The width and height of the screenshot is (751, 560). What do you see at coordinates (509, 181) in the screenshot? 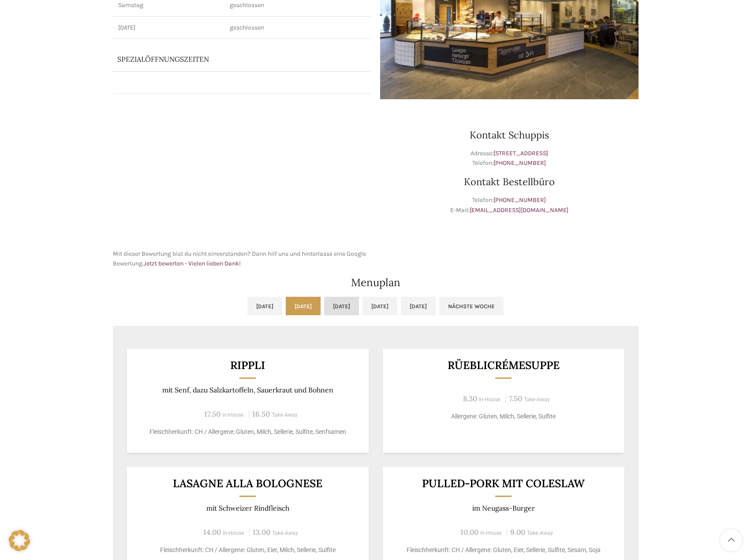
I see `h3: Kontakt Bestellbüro` at bounding box center [509, 181].